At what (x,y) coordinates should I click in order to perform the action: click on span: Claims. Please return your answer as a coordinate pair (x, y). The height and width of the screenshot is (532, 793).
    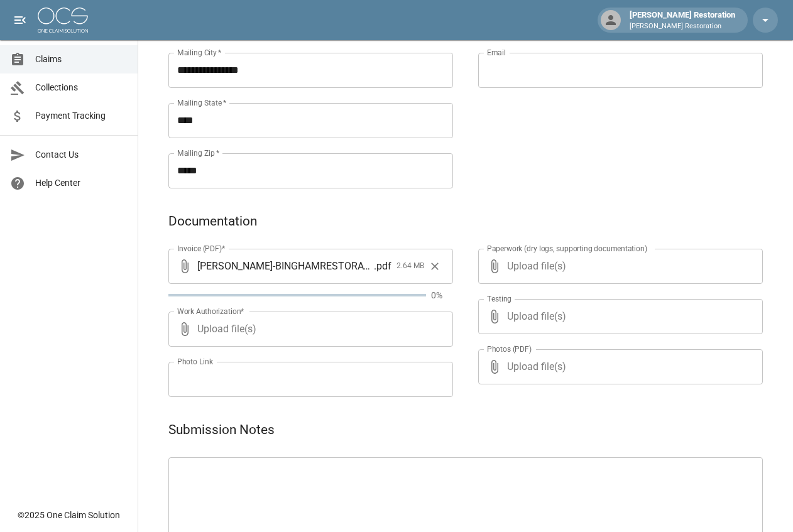
    Looking at the image, I should click on (81, 59).